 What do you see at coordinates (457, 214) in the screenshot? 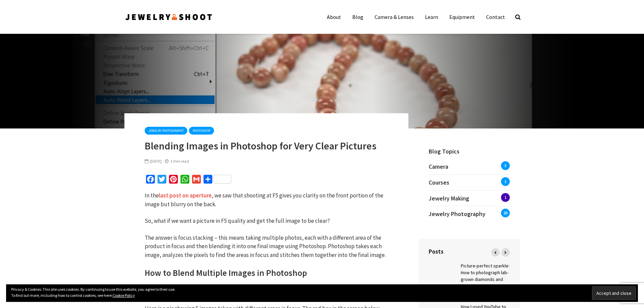
I see `span: Jewelry Photography` at bounding box center [457, 214].